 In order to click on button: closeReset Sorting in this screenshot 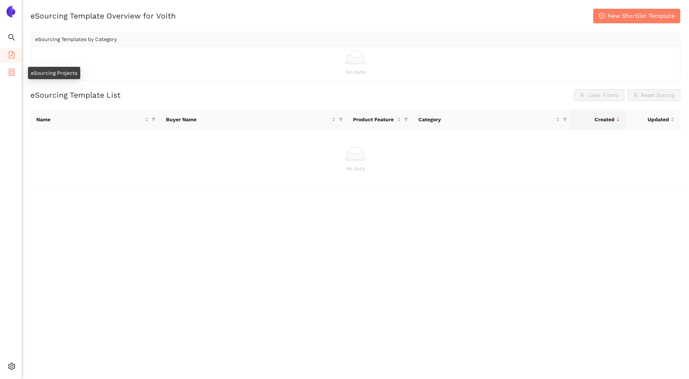, I will do `click(654, 95)`.